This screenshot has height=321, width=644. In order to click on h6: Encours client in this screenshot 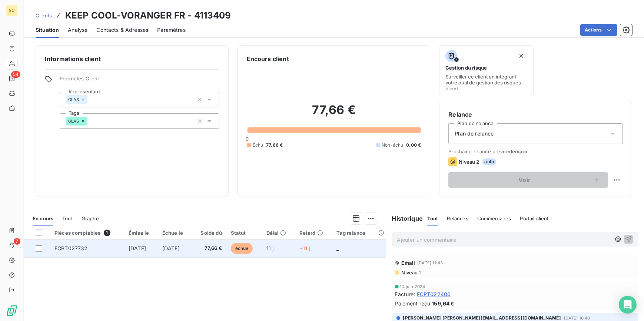, I will do `click(268, 59)`.